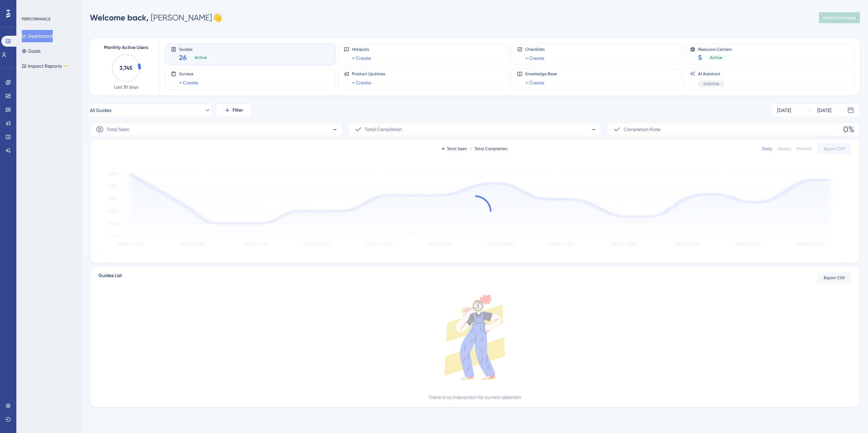 This screenshot has width=868, height=433. What do you see at coordinates (234, 110) in the screenshot?
I see `button: Filter` at bounding box center [234, 110].